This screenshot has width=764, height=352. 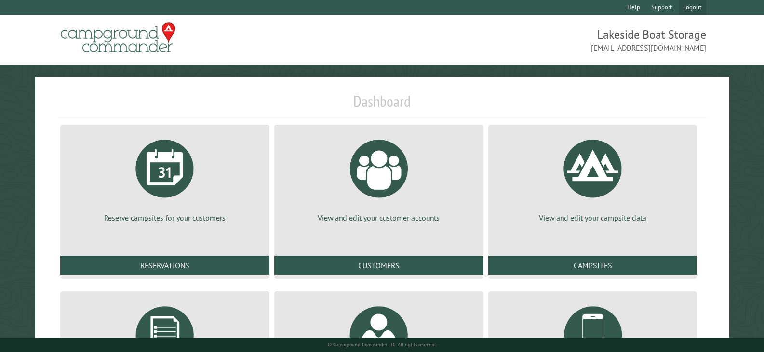 What do you see at coordinates (593, 266) in the screenshot?
I see `a: Campsites` at bounding box center [593, 266].